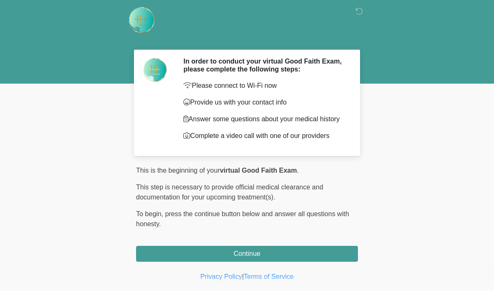  Describe the element at coordinates (222, 277) in the screenshot. I see `a: Privacy Policy` at that location.